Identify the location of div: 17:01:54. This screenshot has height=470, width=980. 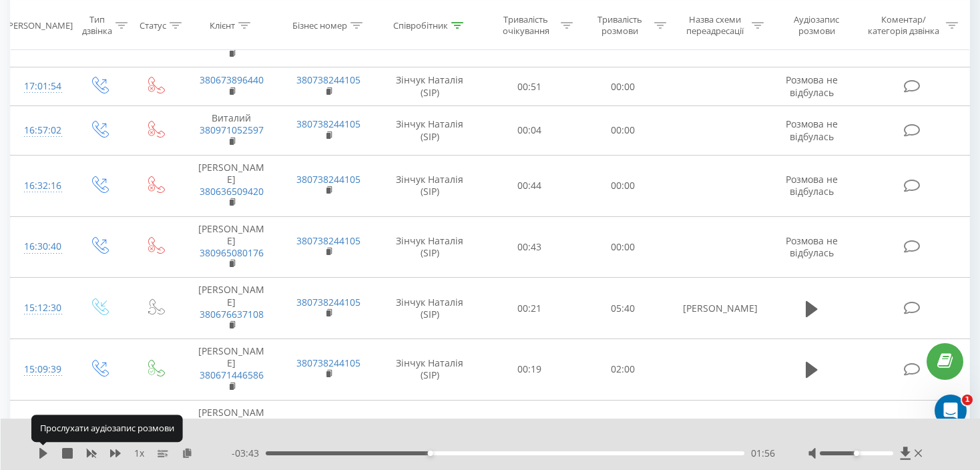
(40, 86).